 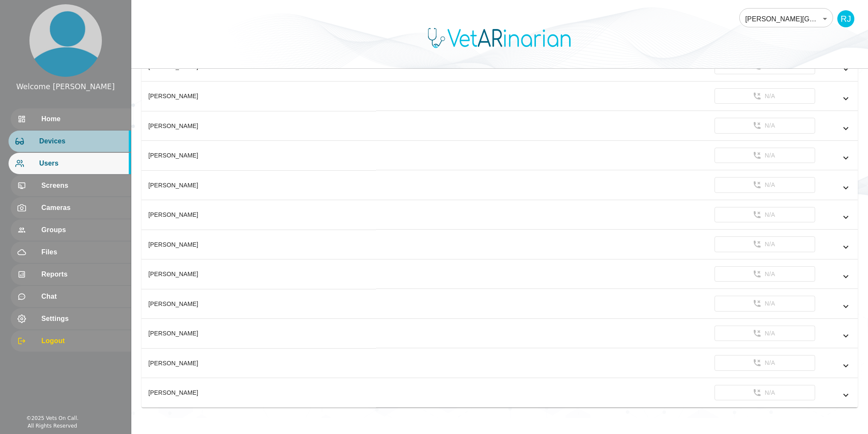 What do you see at coordinates (71, 186) in the screenshot?
I see `div: Screens` at bounding box center [71, 186].